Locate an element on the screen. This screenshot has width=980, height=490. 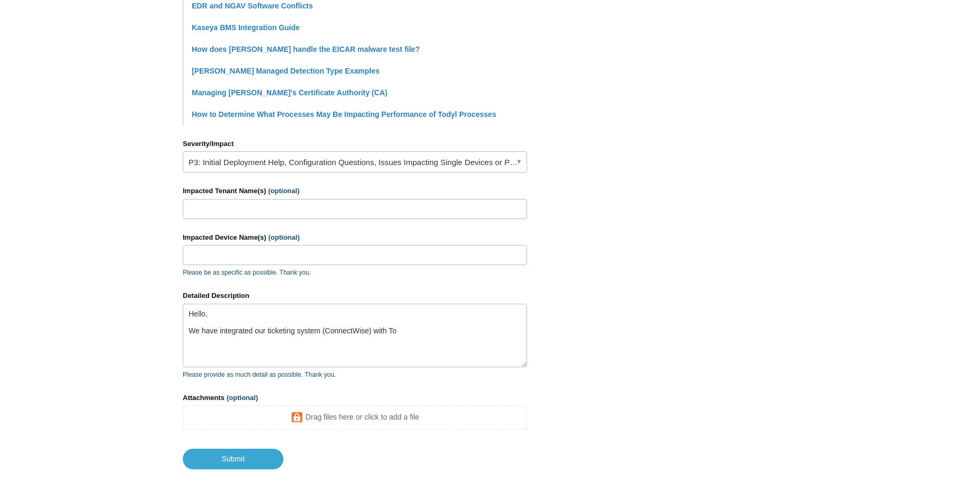
label: Detailed Description is located at coordinates (355, 296).